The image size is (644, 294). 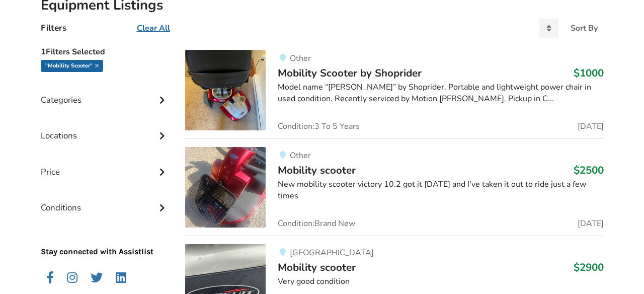 What do you see at coordinates (225, 187) in the screenshot?
I see `img: mobility-mobility scooter` at bounding box center [225, 187].